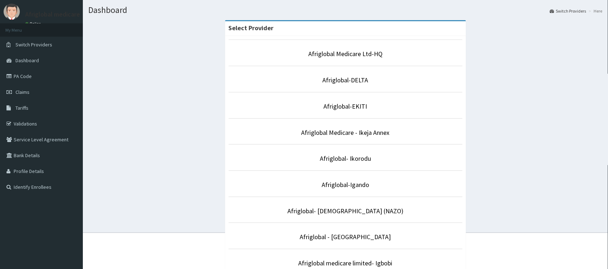 This screenshot has height=269, width=608. What do you see at coordinates (22, 92) in the screenshot?
I see `span: Claims` at bounding box center [22, 92].